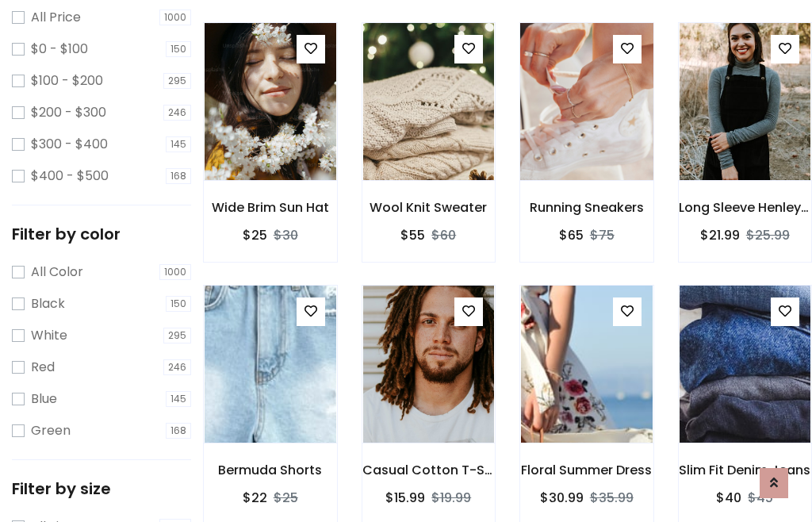 The height and width of the screenshot is (522, 812). Describe the element at coordinates (729, 497) in the screenshot. I see `h6: $40` at that location.